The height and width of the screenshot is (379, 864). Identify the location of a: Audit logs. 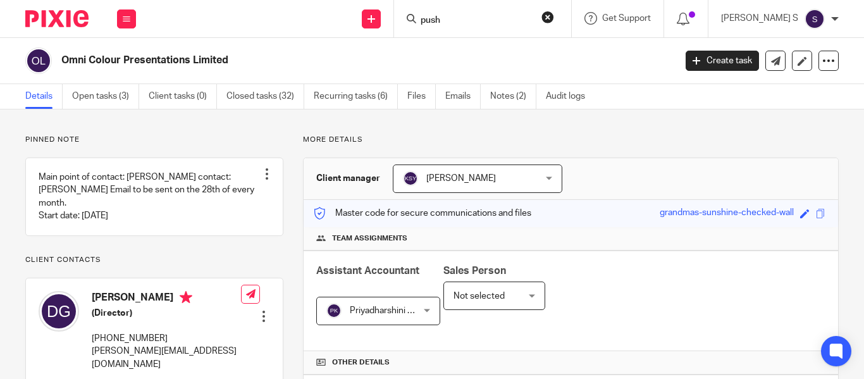
(570, 96).